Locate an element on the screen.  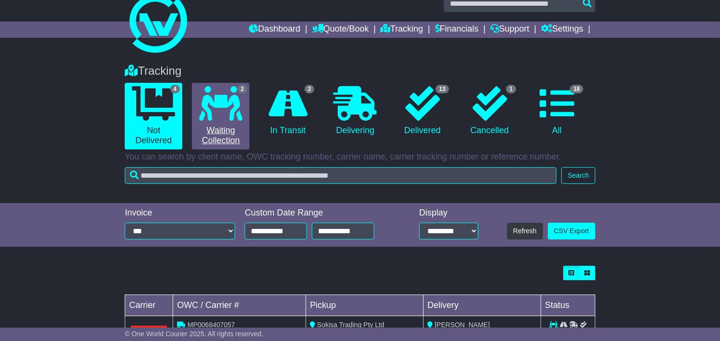
button: Refresh is located at coordinates (525, 231).